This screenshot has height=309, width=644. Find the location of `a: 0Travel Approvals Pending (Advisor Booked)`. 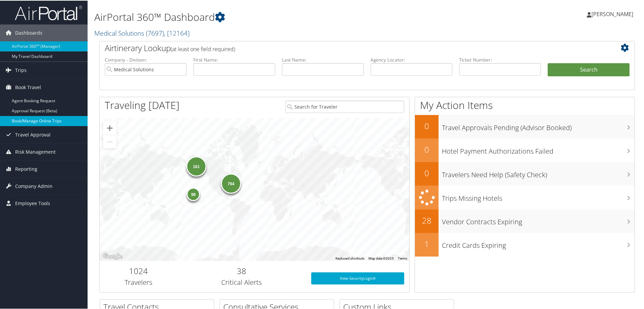

a: 0Travel Approvals Pending (Advisor Booked) is located at coordinates (525, 126).